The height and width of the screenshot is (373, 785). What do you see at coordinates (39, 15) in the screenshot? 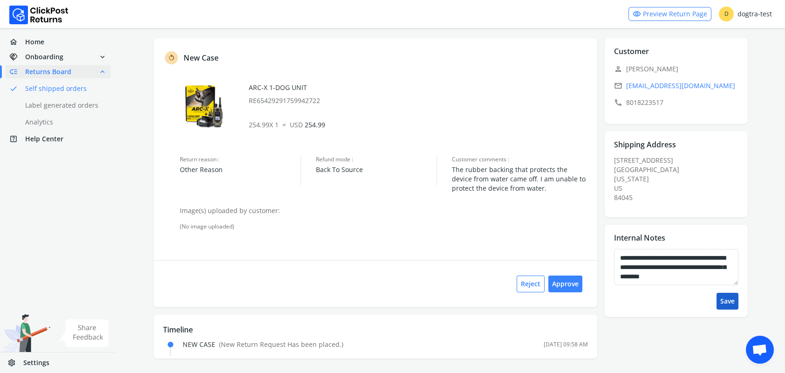
I see `img: Logo` at bounding box center [39, 15].